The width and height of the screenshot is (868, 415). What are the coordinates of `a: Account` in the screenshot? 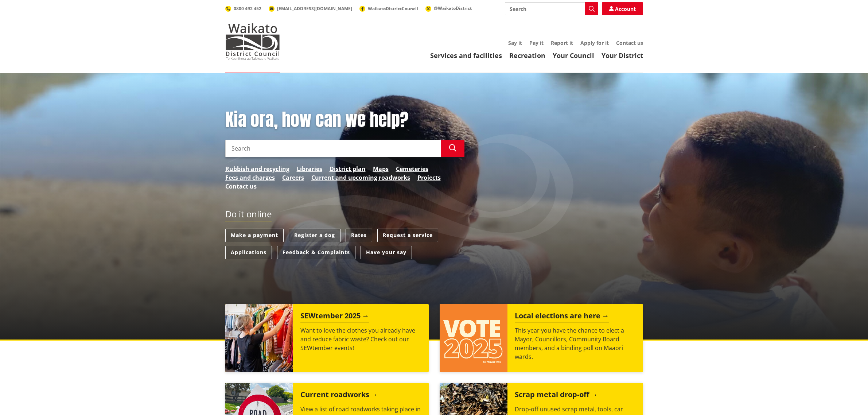 It's located at (622, 9).